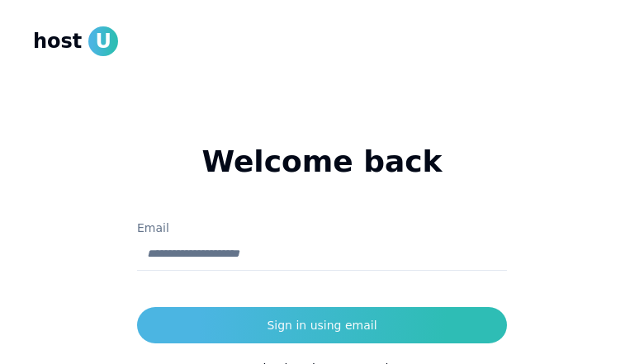 Image resolution: width=644 pixels, height=364 pixels. Describe the element at coordinates (57, 41) in the screenshot. I see `span: host` at that location.